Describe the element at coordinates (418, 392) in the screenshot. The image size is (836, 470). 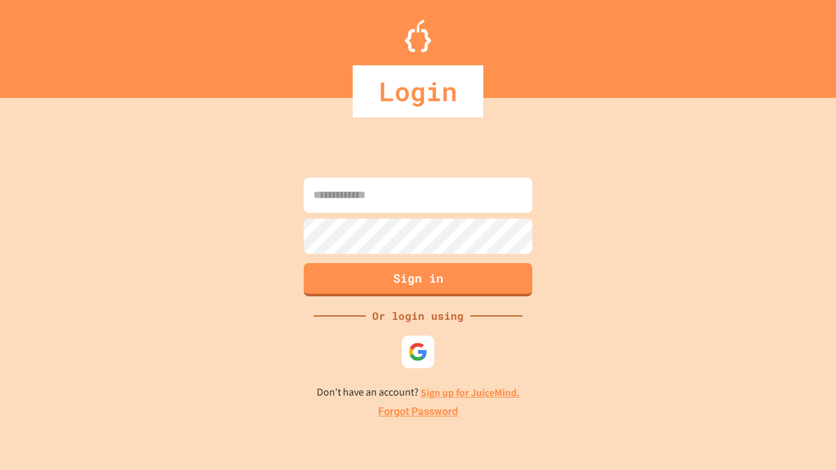
I see `p: Don't have an account?` at that location.